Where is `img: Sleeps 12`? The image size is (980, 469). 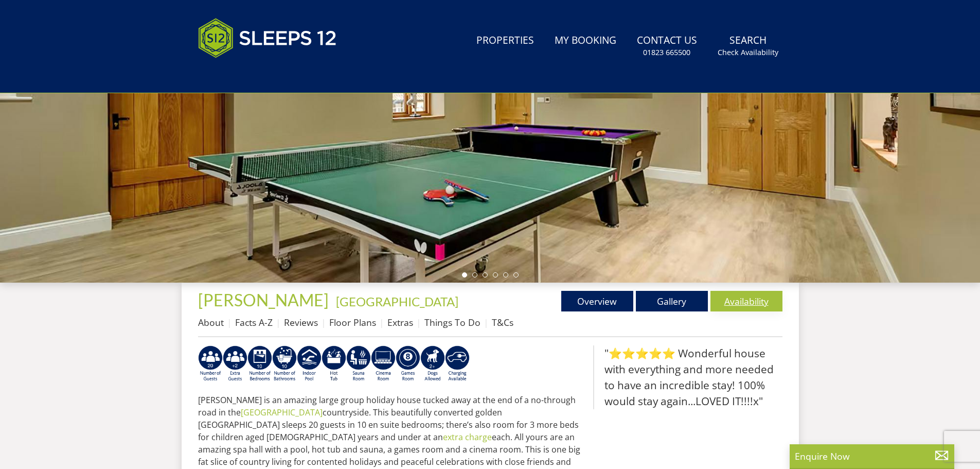 img: Sleeps 12 is located at coordinates (268, 38).